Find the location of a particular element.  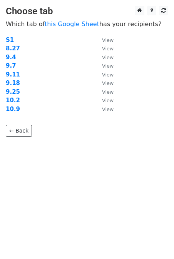

strong: 9.7 is located at coordinates (11, 66).